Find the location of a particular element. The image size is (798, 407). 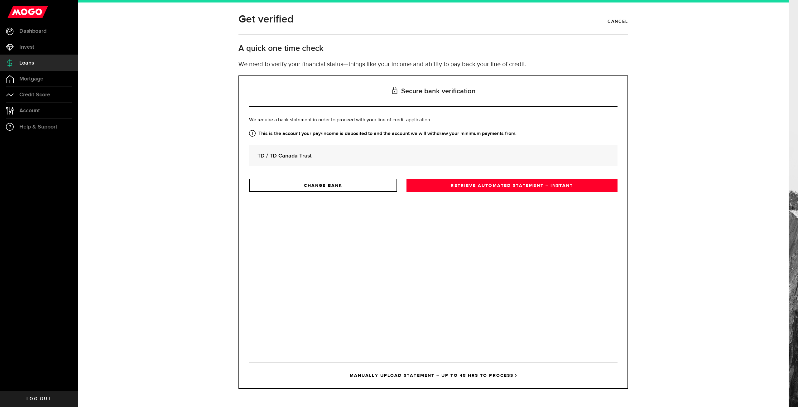

span: Mortgage is located at coordinates (31, 79).